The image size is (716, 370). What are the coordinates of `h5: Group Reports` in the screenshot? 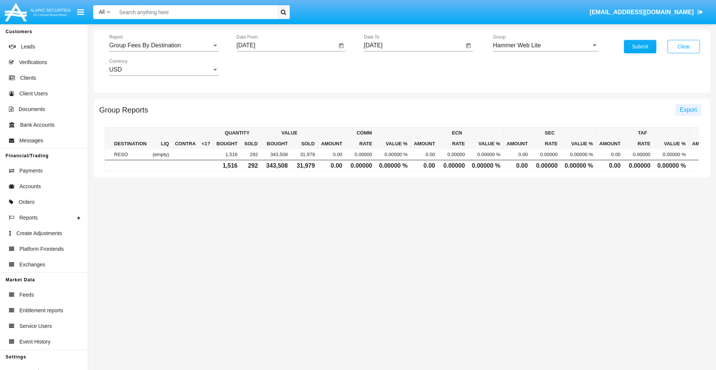 It's located at (123, 110).